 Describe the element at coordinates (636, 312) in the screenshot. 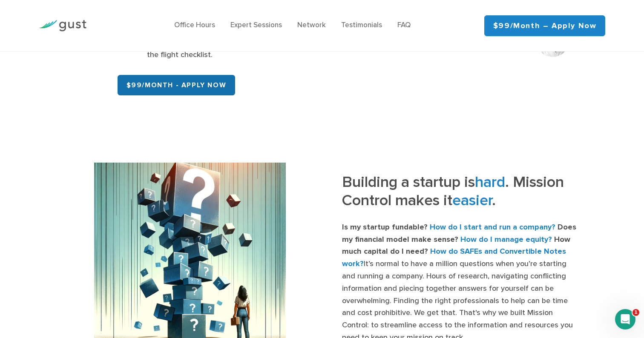

I see `span: 1` at that location.